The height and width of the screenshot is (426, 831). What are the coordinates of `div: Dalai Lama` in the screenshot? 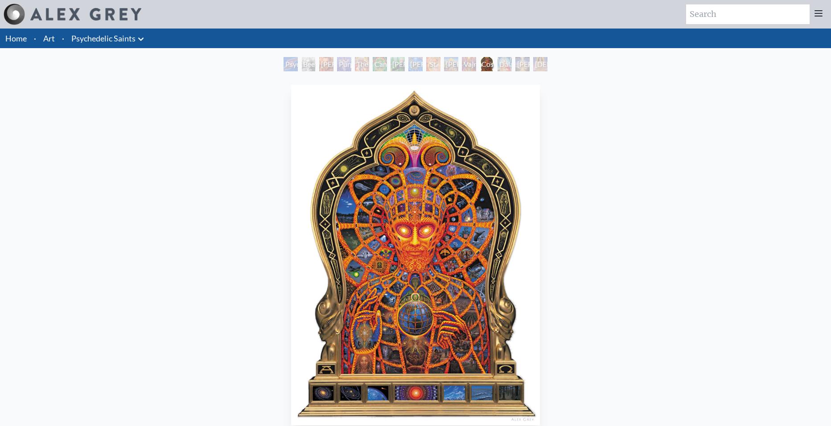 It's located at (505, 64).